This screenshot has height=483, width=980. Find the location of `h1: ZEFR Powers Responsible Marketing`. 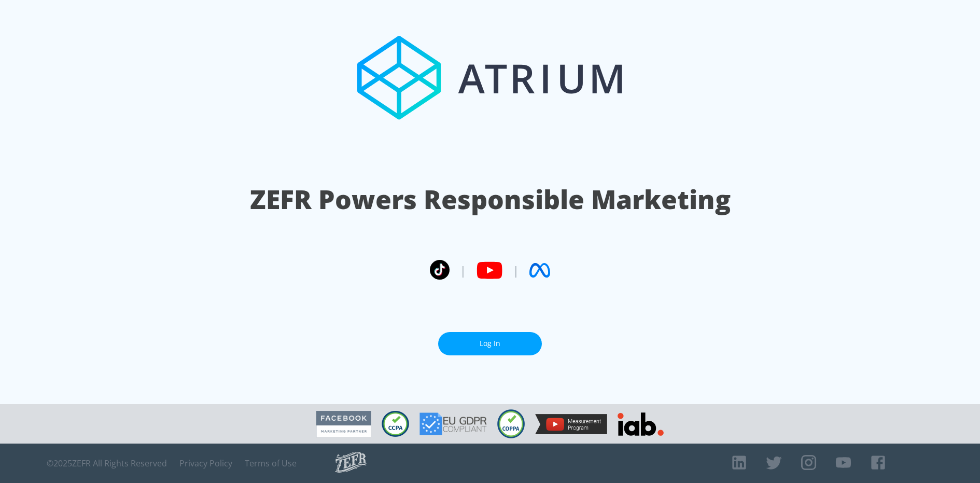

h1: ZEFR Powers Responsible Marketing is located at coordinates (490, 199).